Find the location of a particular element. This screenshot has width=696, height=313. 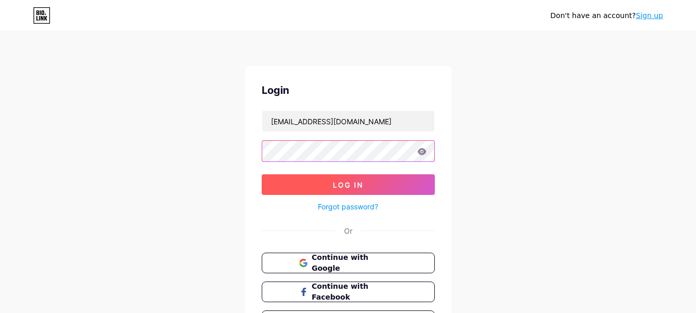

button: Log In is located at coordinates (348, 184).